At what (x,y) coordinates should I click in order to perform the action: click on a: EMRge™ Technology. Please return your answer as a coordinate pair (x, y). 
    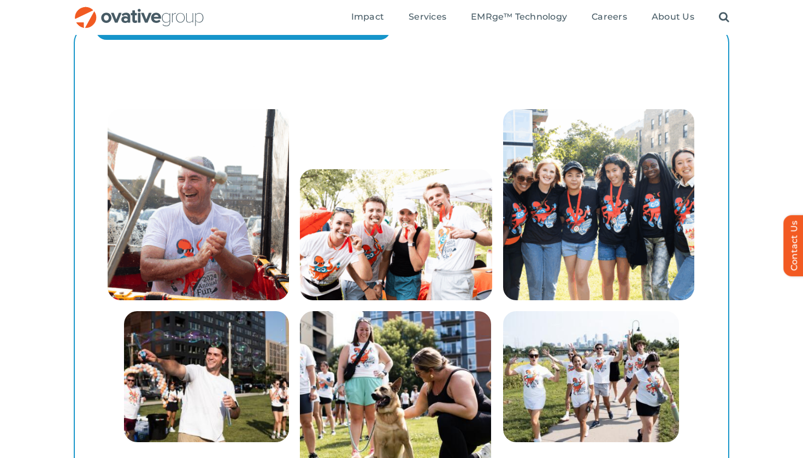
    Looking at the image, I should click on (519, 17).